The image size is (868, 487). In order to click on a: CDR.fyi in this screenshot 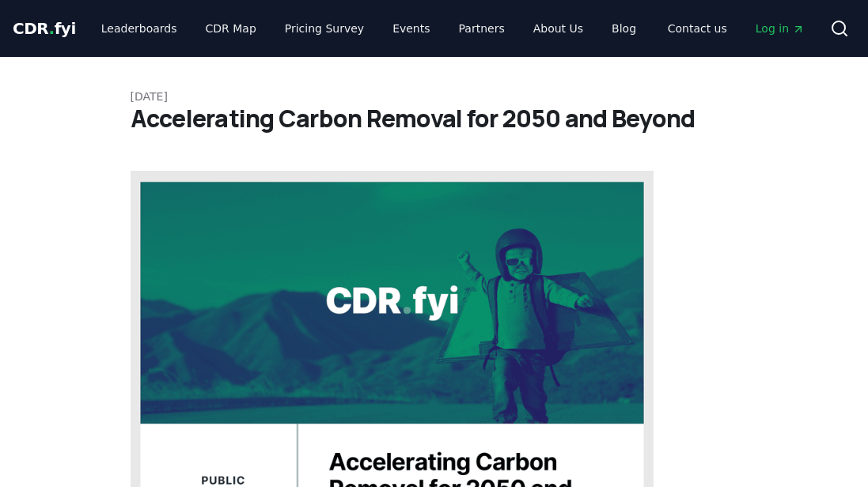, I will do `click(45, 29)`.